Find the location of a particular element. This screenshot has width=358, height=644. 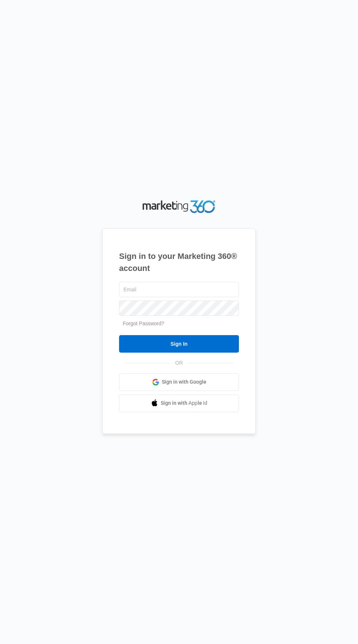

span: Sign in with Google is located at coordinates (184, 382).